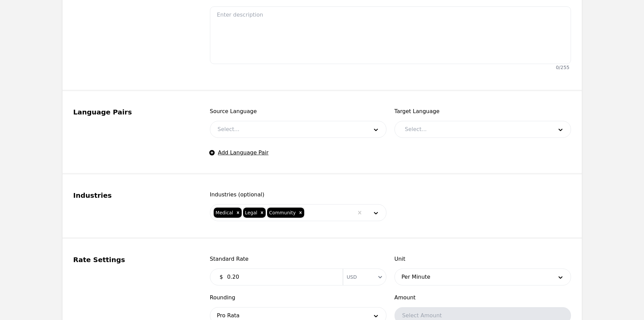  Describe the element at coordinates (133, 259) in the screenshot. I see `legend: Rate Settings` at that location.